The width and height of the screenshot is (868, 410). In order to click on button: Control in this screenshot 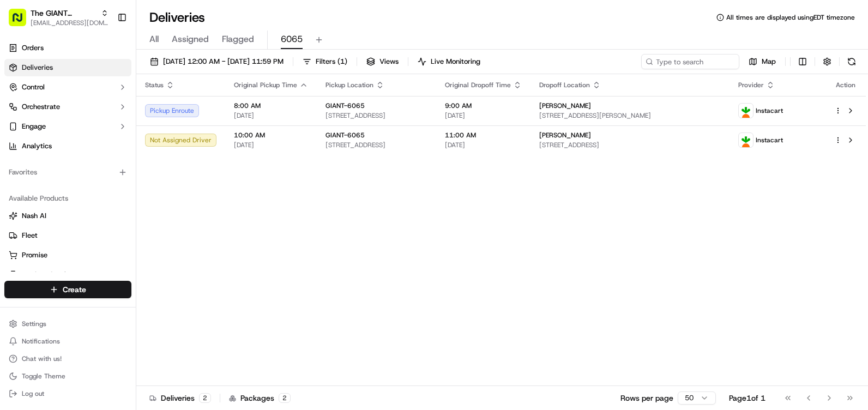, I will do `click(68, 87)`.